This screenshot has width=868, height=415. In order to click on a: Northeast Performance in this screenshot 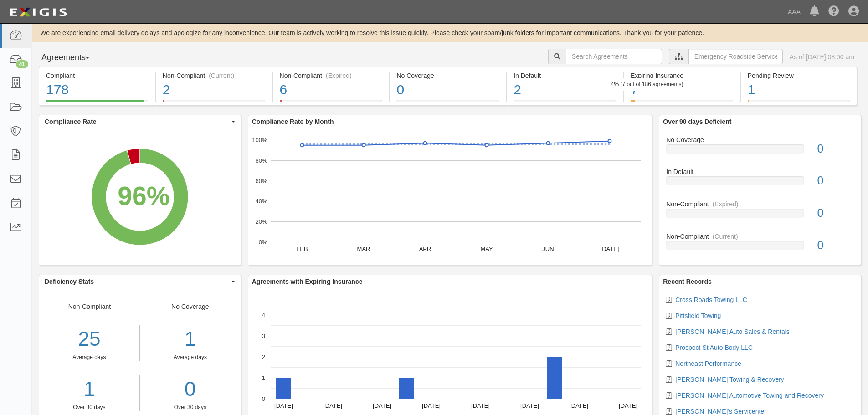, I will do `click(708, 364)`.